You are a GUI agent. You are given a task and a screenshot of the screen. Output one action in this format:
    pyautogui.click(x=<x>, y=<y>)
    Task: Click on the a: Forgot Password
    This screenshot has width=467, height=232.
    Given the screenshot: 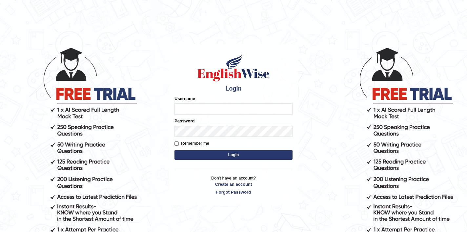 What is the action you would take?
    pyautogui.click(x=234, y=192)
    